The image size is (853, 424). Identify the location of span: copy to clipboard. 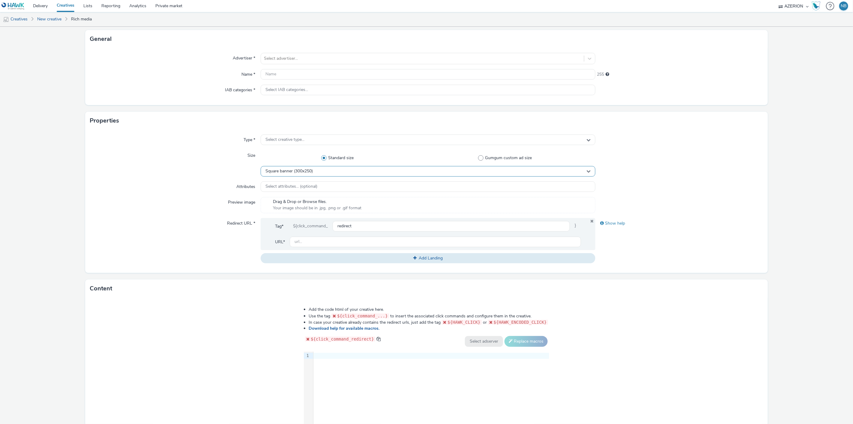
(379, 339).